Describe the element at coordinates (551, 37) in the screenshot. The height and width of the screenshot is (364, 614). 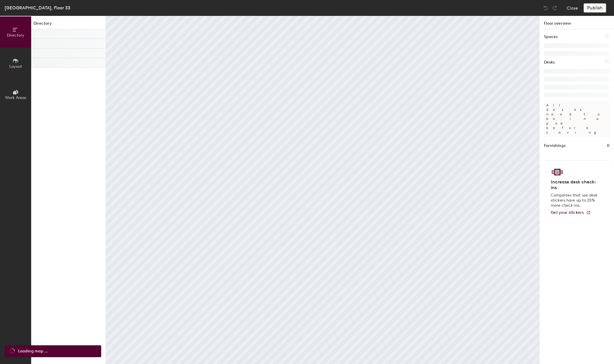
I see `h1: Spaces` at that location.